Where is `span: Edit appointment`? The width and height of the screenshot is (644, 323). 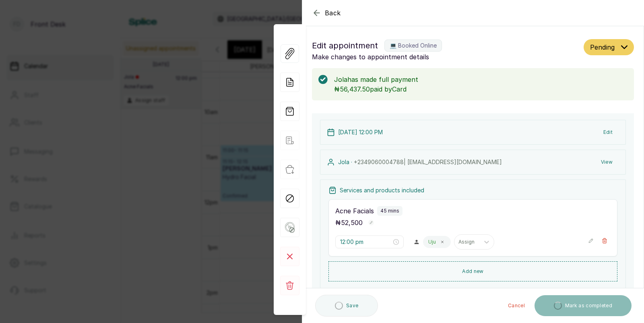
span: Edit appointment is located at coordinates (345, 45).